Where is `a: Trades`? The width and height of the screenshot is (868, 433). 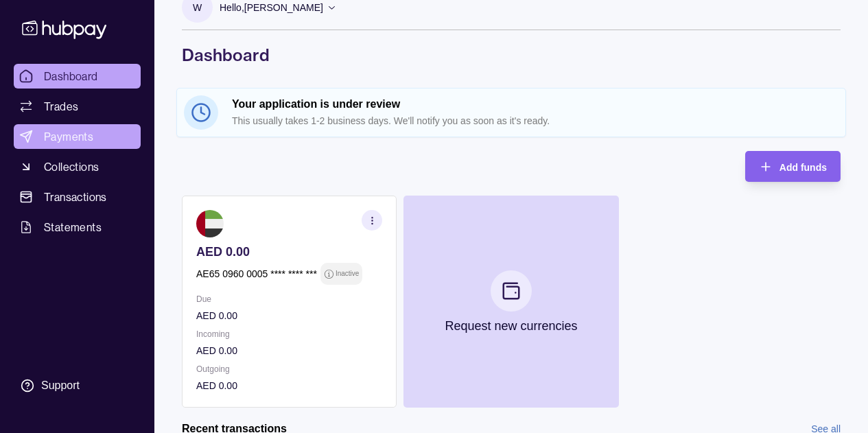
a: Trades is located at coordinates (77, 107).